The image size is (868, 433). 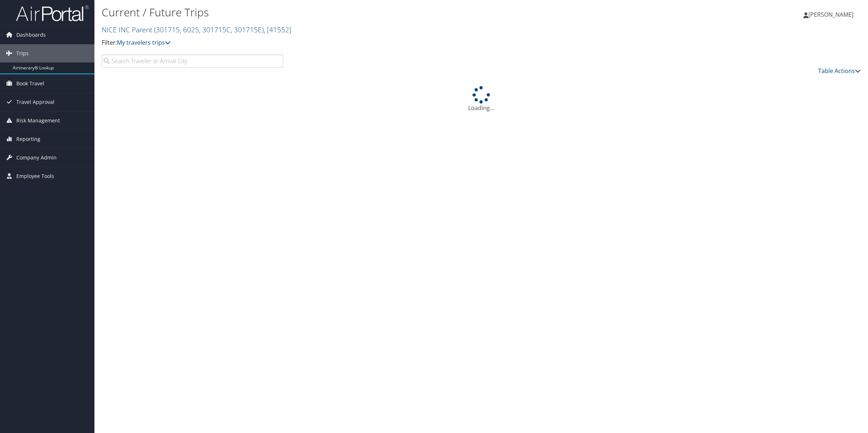 What do you see at coordinates (30, 84) in the screenshot?
I see `span: Book Travel` at bounding box center [30, 84].